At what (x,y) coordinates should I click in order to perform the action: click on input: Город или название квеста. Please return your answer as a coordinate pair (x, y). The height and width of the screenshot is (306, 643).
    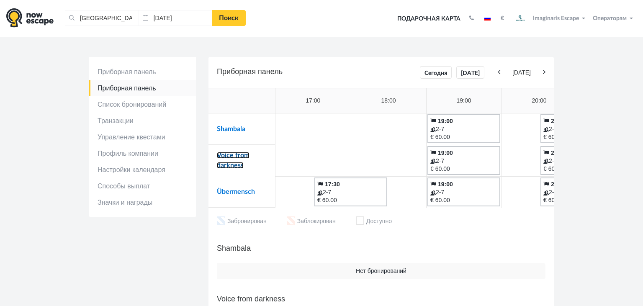
    Looking at the image, I should click on (102, 18).